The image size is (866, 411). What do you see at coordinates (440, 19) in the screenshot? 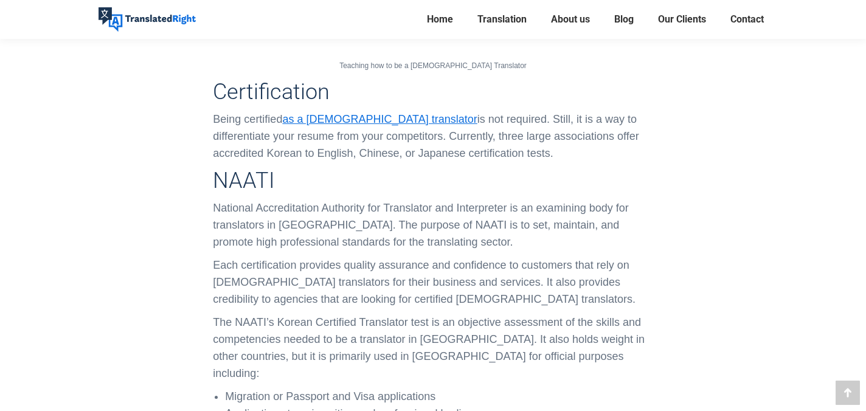
I see `a: Home` at bounding box center [440, 19].